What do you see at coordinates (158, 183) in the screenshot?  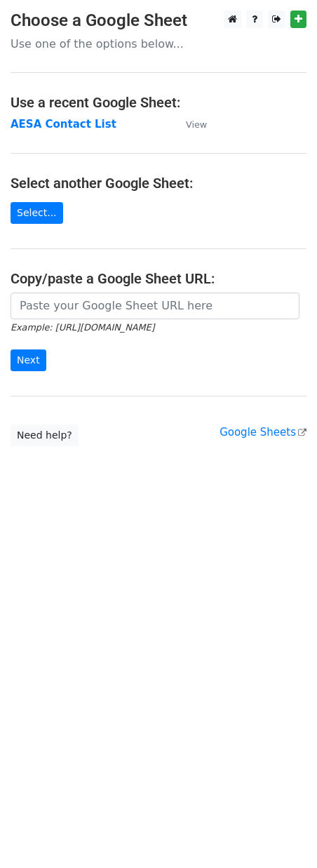 I see `h4: Select another Google Sheet:` at bounding box center [158, 183].